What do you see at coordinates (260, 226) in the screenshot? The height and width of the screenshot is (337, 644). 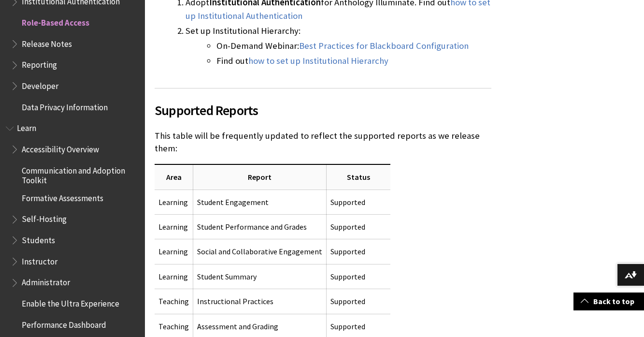 I see `td: Student Performance and Grades` at bounding box center [260, 226].